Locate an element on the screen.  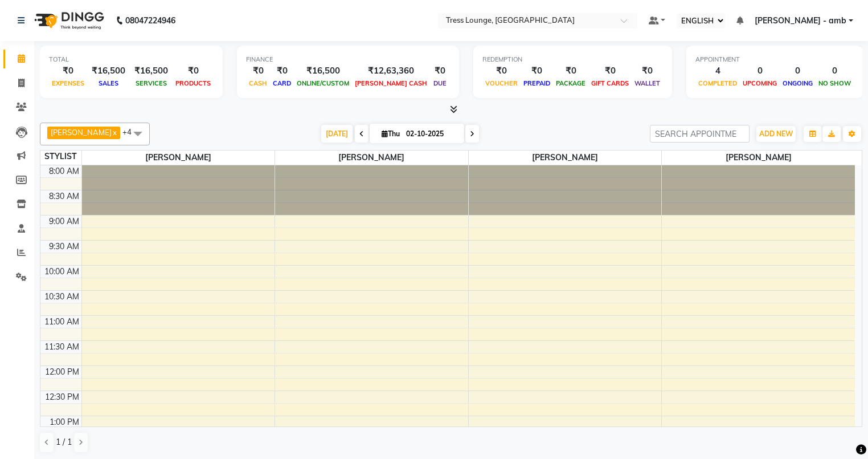
span: ONGOING is located at coordinates (797, 83).